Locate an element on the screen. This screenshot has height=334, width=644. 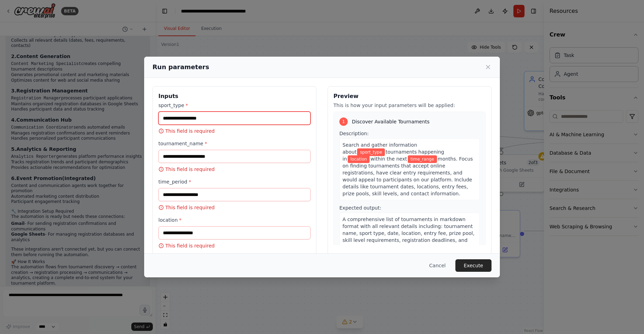
span: within the next is located at coordinates (389, 159).